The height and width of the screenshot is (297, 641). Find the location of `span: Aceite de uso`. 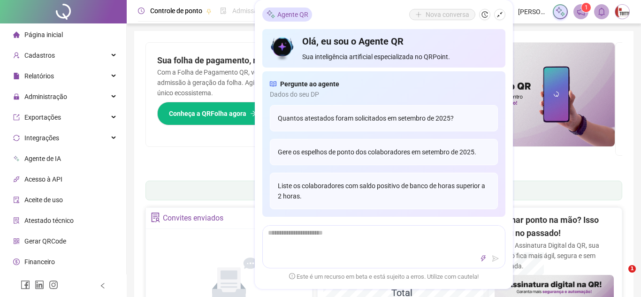

span: Aceite de uso is located at coordinates (44, 200).